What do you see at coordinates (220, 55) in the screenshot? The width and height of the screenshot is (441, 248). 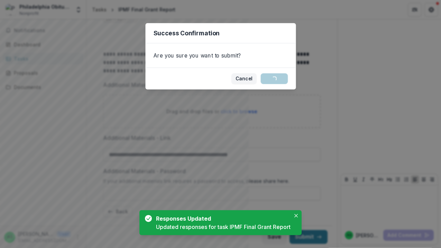 I see `div: Are you sure you want to submit?` at bounding box center [220, 55].